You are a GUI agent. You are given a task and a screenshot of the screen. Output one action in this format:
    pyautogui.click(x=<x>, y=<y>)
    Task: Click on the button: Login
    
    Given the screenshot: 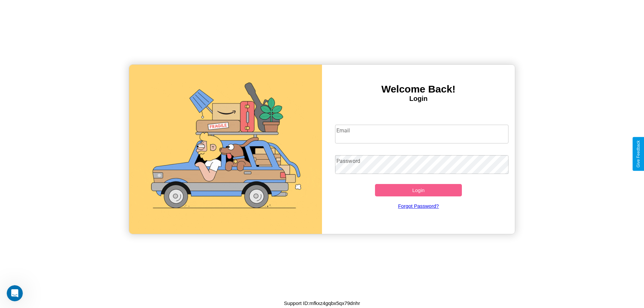 What is the action you would take?
    pyautogui.click(x=418, y=190)
    